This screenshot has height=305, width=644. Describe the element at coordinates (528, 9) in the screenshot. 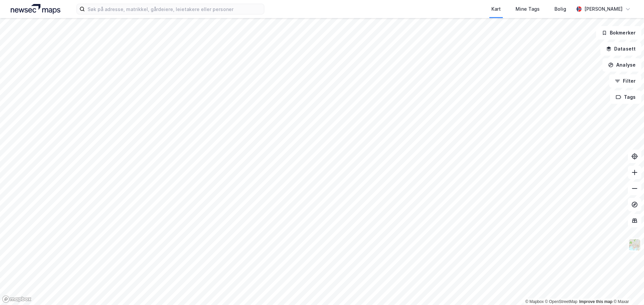

I see `div: Mine Tags` at that location.